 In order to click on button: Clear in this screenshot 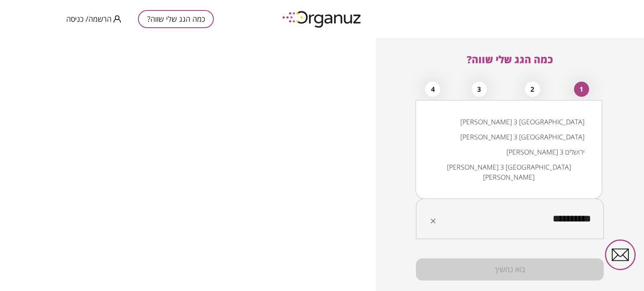, I will do `click(433, 221)`.